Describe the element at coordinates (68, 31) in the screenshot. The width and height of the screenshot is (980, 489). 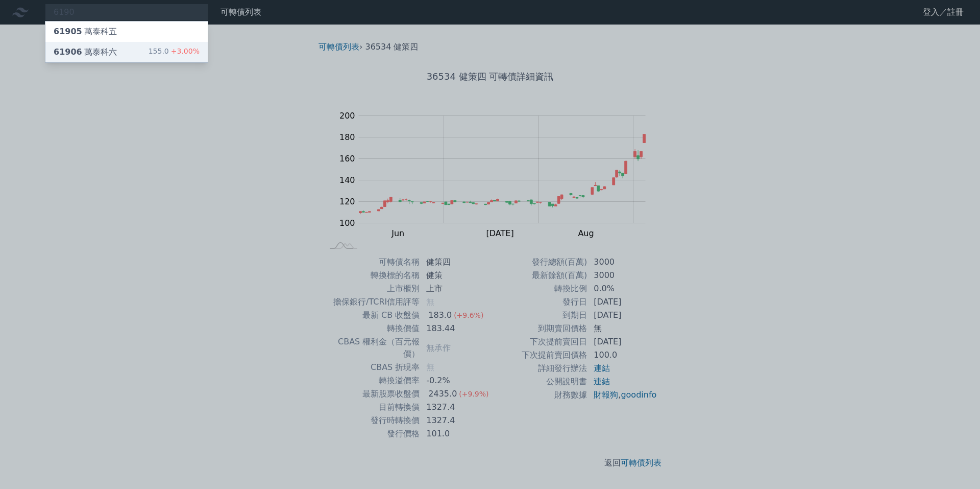
I see `span: 61905` at that location.